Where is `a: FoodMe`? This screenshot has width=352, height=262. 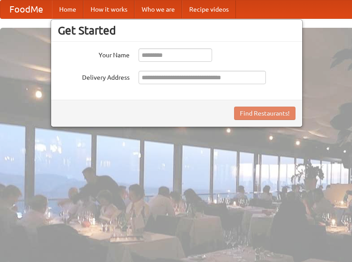
a: FoodMe is located at coordinates (26, 9).